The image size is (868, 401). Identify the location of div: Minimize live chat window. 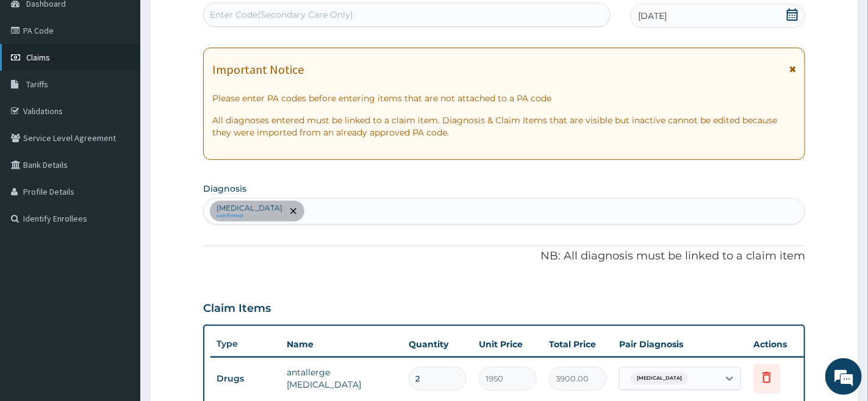
(214, 21).